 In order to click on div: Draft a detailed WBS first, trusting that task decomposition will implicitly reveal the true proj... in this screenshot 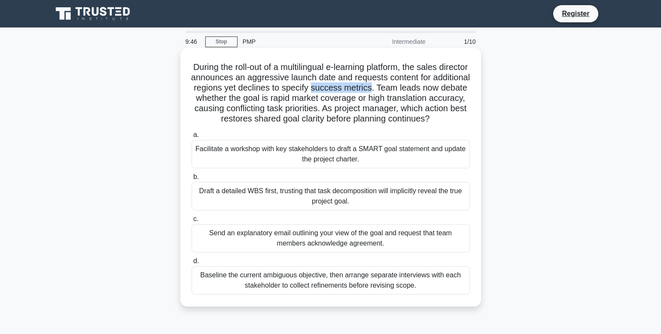, I will do `click(331, 196)`.